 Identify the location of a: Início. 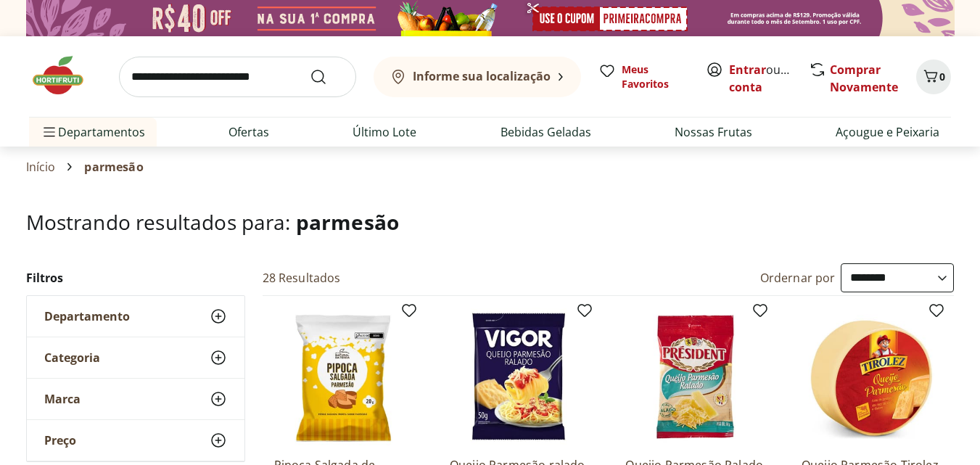
(41, 167).